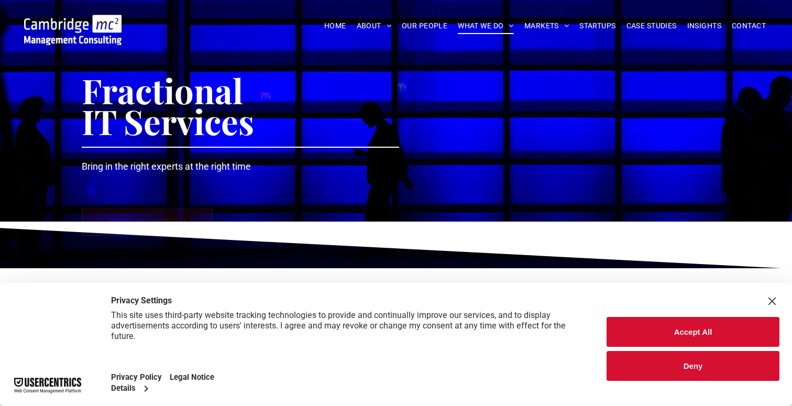  Describe the element at coordinates (748, 26) in the screenshot. I see `a: CONTACT` at that location.